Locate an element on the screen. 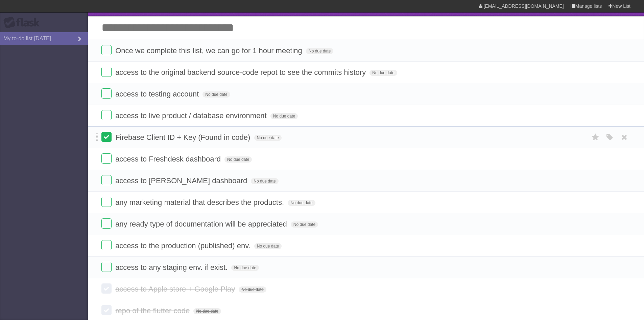 This screenshot has height=320, width=644. span: access to testing account is located at coordinates (157, 94).